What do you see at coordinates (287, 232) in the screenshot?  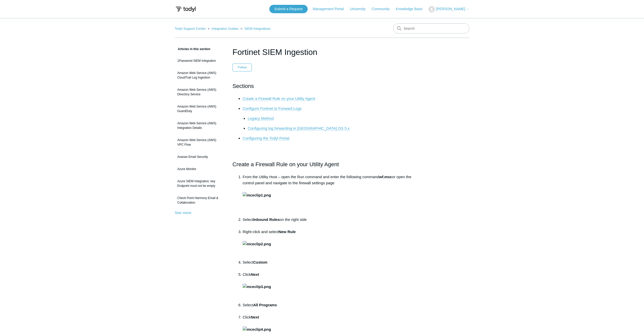 I see `strong: New Rule` at bounding box center [287, 232].